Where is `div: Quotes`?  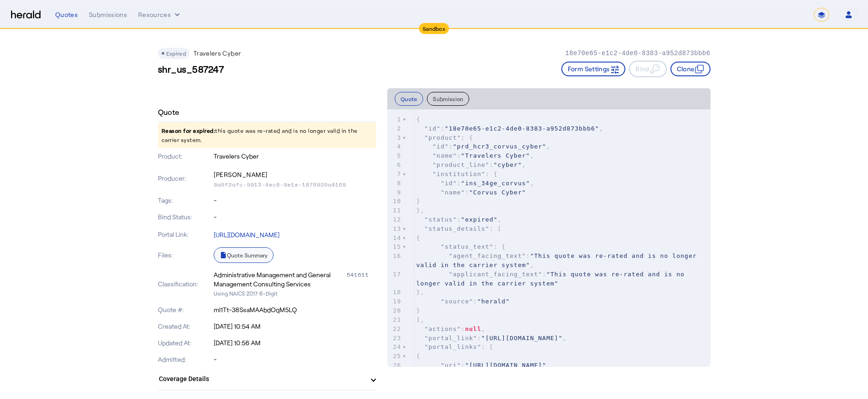
div: Quotes is located at coordinates (67, 15).